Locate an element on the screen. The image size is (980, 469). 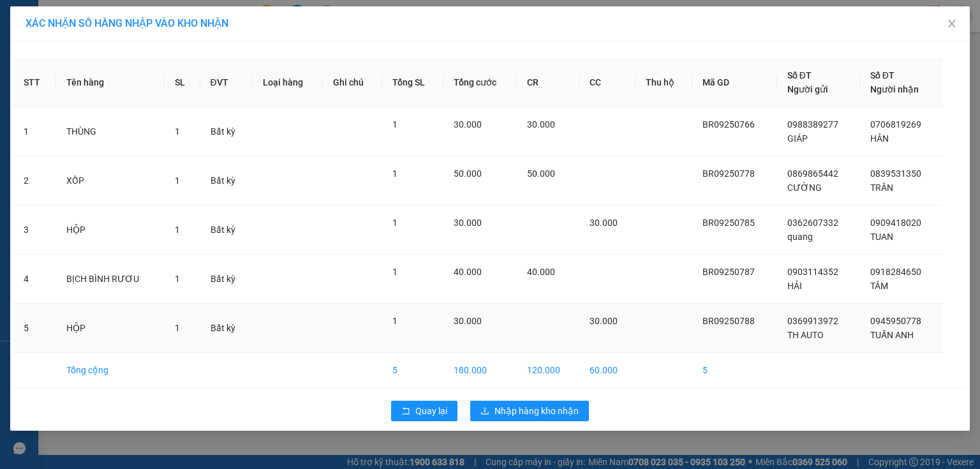
span: close is located at coordinates (951, 23).